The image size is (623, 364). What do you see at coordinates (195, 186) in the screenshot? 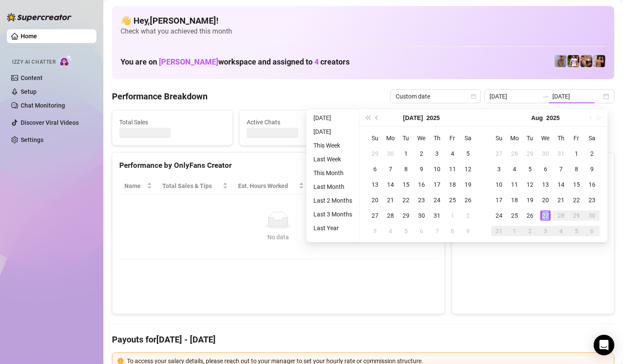
I see `th: Total Sales & Tips` at bounding box center [195, 186].